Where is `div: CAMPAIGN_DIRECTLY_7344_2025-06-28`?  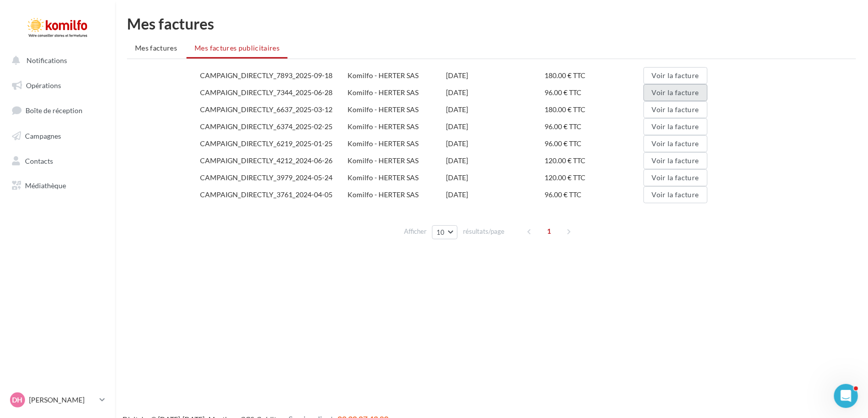 div: CAMPAIGN_DIRECTLY_7344_2025-06-28 is located at coordinates (274, 92).